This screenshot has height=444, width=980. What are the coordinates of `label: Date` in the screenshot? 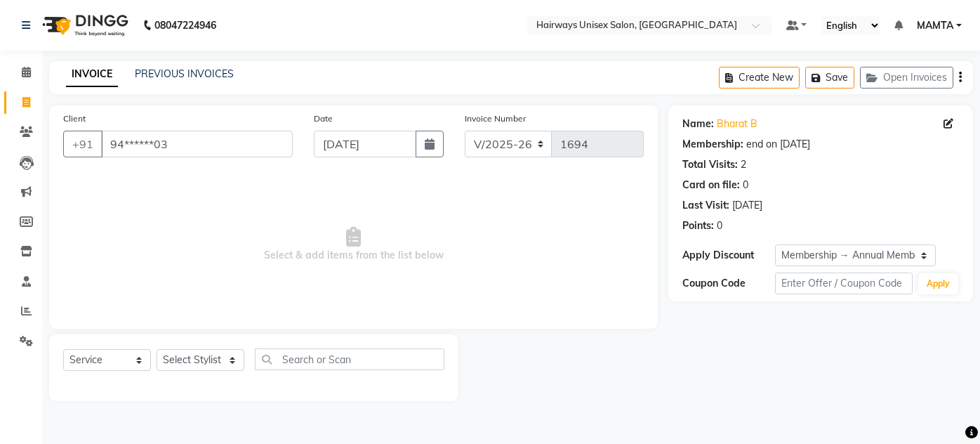 It's located at (323, 118).